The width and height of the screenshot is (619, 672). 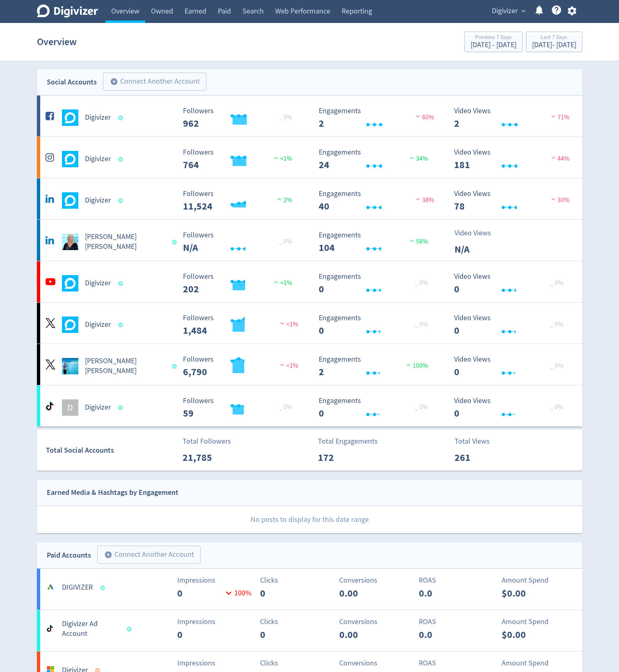 I want to click on svg: Engagements 24, so click(x=376, y=159).